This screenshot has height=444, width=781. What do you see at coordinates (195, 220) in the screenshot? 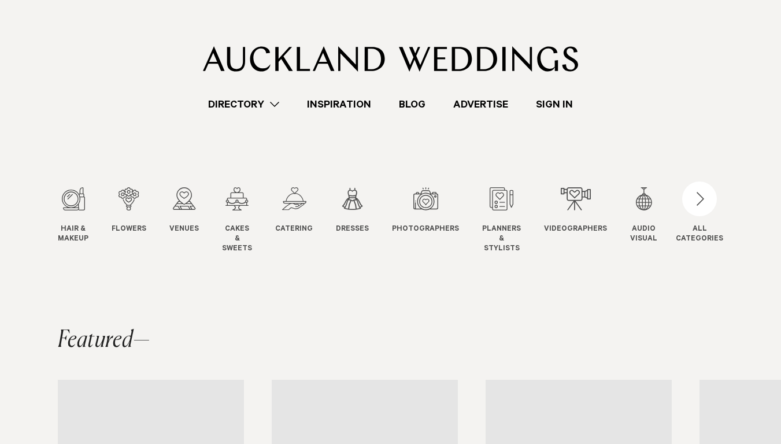
I see `swiper-slide: 3 / 12` at bounding box center [195, 220].